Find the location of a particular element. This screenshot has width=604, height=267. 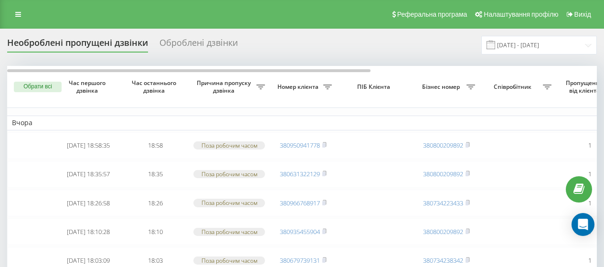

span: ПІБ Клієнта is located at coordinates (375, 87).